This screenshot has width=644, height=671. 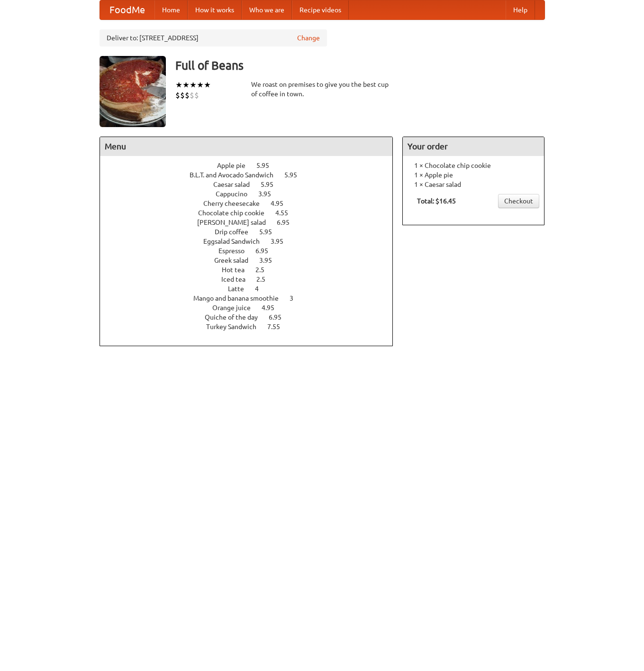 What do you see at coordinates (236, 251) in the screenshot?
I see `span: Espresso` at bounding box center [236, 251].